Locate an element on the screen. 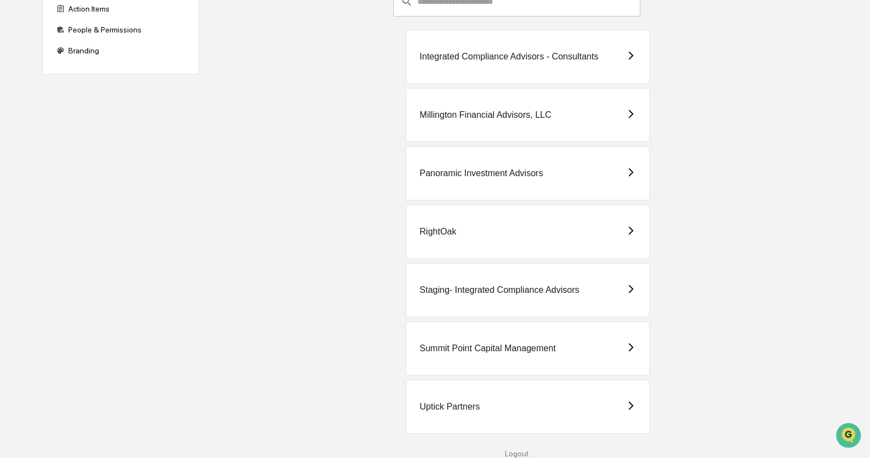 Image resolution: width=870 pixels, height=458 pixels. a: 🗄️Attestations is located at coordinates (108, 144).